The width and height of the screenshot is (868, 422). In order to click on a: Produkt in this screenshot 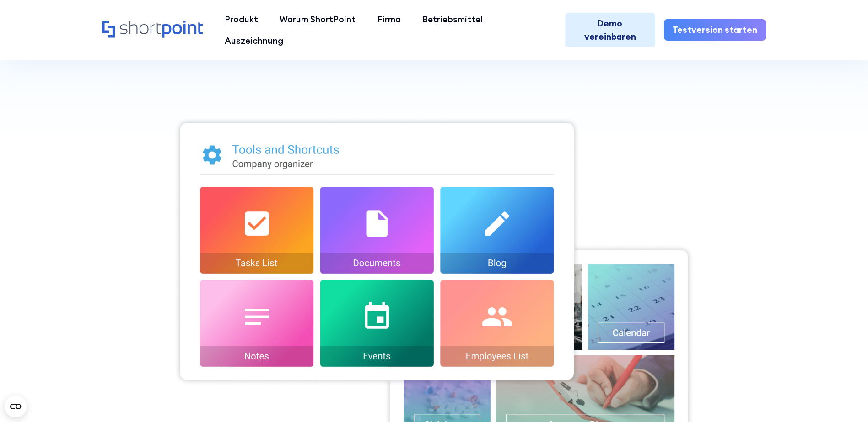, I will do `click(241, 19)`.